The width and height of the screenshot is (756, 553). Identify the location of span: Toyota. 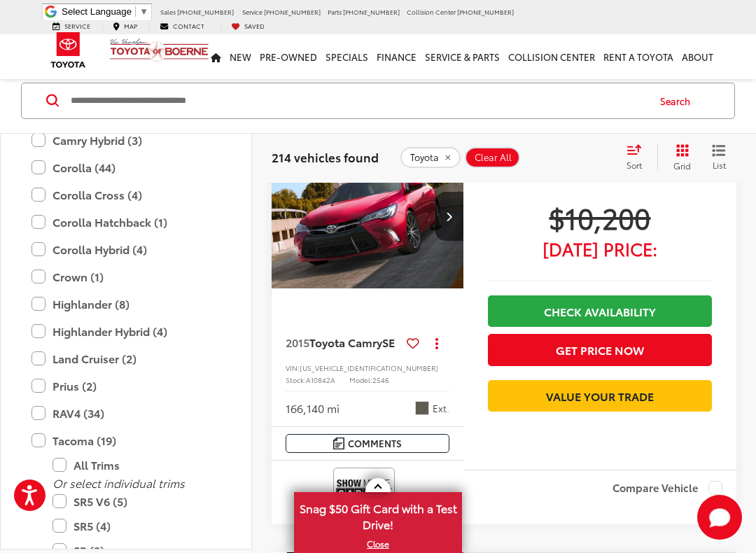
(424, 158).